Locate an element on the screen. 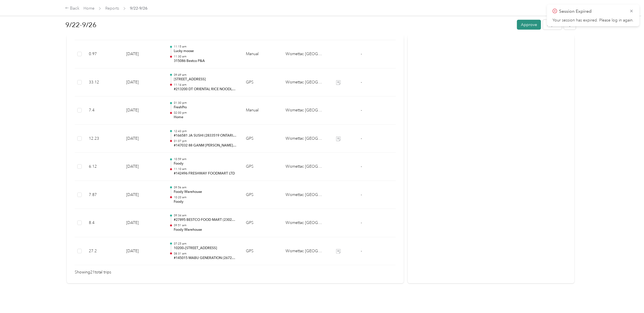  p: #145015 MABU GENERATION (2672614 ONTARIO INC) is located at coordinates (206, 258).